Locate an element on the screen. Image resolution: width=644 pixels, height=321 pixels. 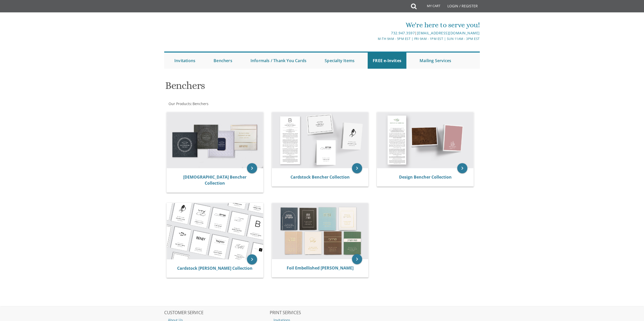
img: Cardstock Bencher Collection is located at coordinates (320, 140).